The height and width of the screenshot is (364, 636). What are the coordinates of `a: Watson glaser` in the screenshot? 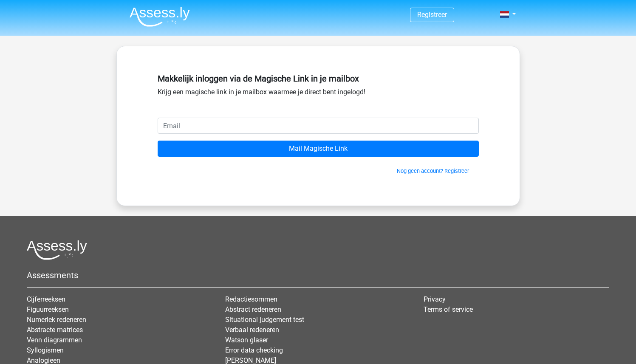 It's located at (246, 340).